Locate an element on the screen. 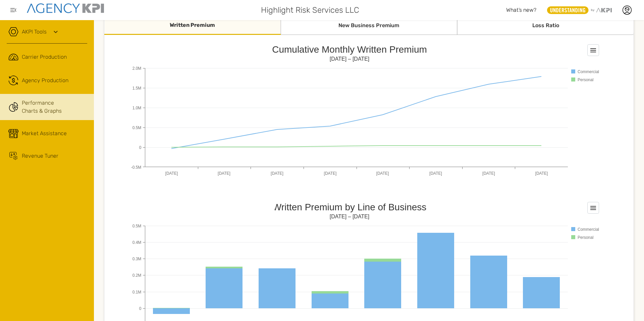 Image resolution: width=644 pixels, height=321 pixels. div: New Business Premium is located at coordinates (369, 26).